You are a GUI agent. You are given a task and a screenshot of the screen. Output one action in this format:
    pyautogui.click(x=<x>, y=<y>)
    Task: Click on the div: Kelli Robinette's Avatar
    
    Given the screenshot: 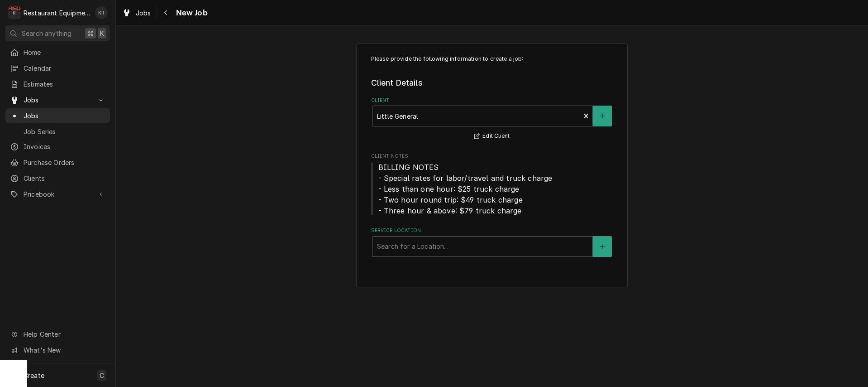 What is the action you would take?
    pyautogui.click(x=101, y=13)
    